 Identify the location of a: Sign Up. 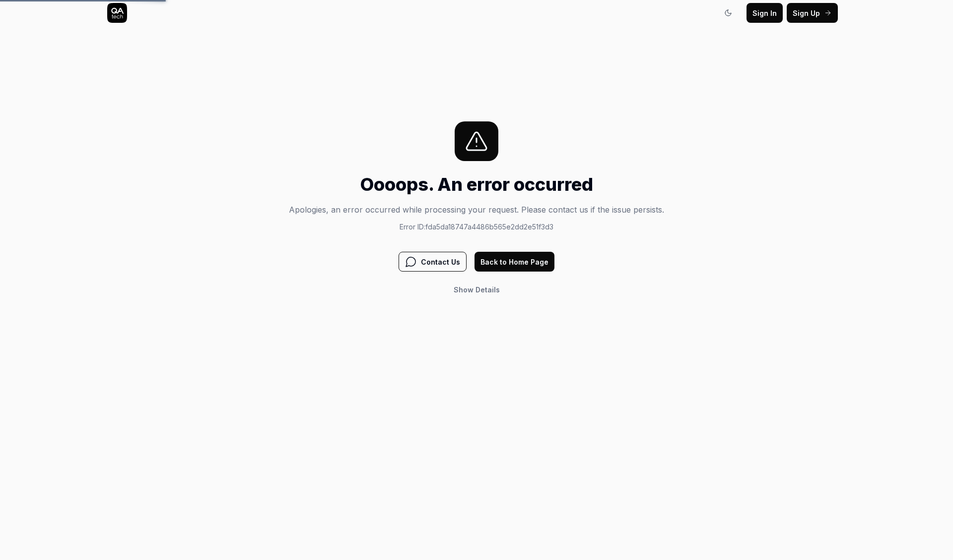
(812, 13).